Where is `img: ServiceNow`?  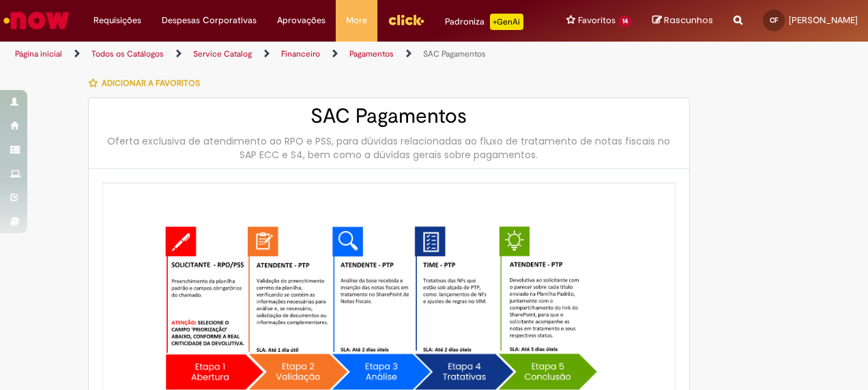
img: ServiceNow is located at coordinates (36, 20).